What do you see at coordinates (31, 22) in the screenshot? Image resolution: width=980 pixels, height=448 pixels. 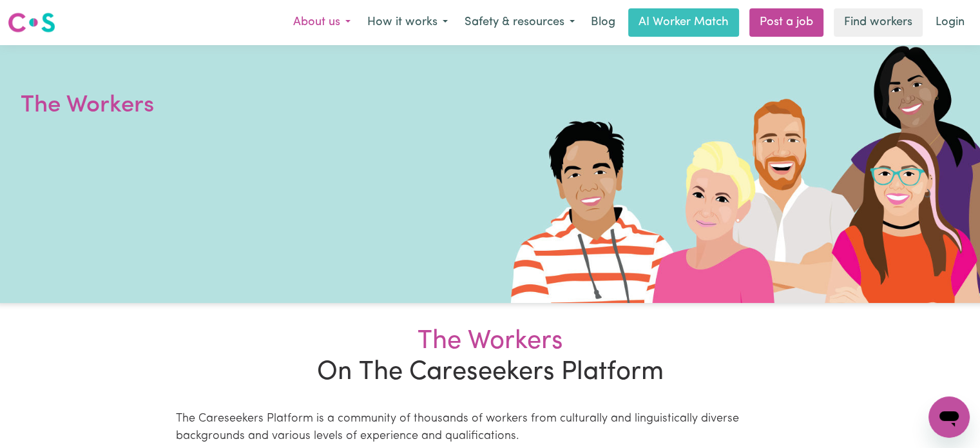 I see `a: Careseekers logo` at bounding box center [31, 22].